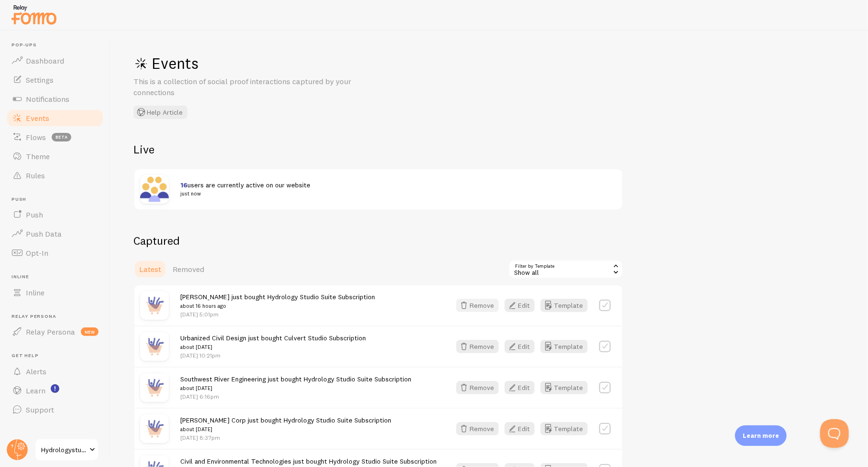 Image resolution: width=868 pixels, height=467 pixels. Describe the element at coordinates (35, 390) in the screenshot. I see `span: Learn` at that location.